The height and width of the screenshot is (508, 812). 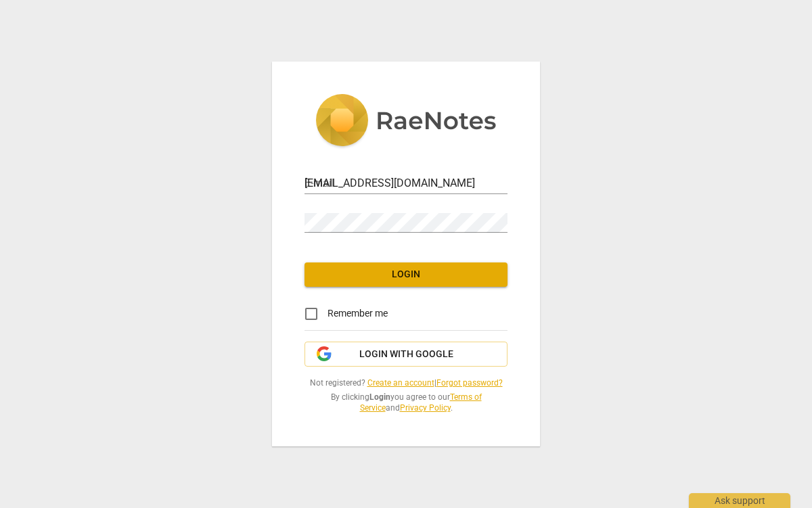 What do you see at coordinates (421, 403) in the screenshot?
I see `a: Terms of Service` at bounding box center [421, 403].